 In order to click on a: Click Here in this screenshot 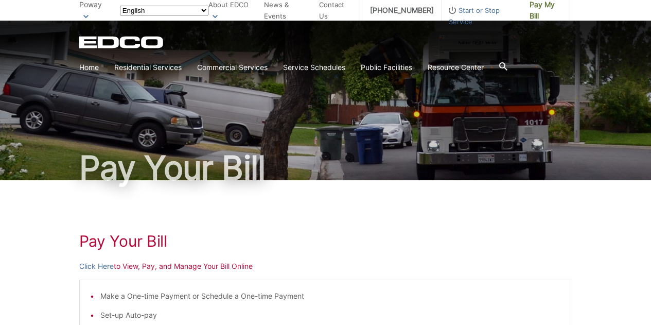, I will do `click(96, 266)`.